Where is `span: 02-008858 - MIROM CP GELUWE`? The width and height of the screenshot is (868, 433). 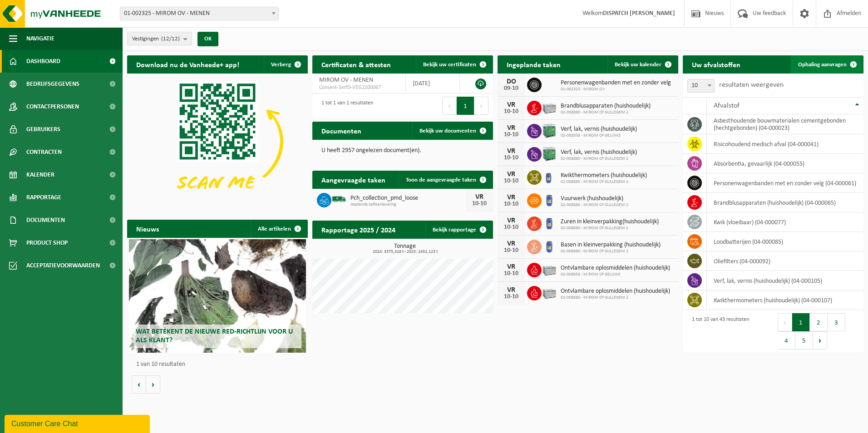 span: 02-008858 - MIROM CP GELUWE is located at coordinates (599, 136).